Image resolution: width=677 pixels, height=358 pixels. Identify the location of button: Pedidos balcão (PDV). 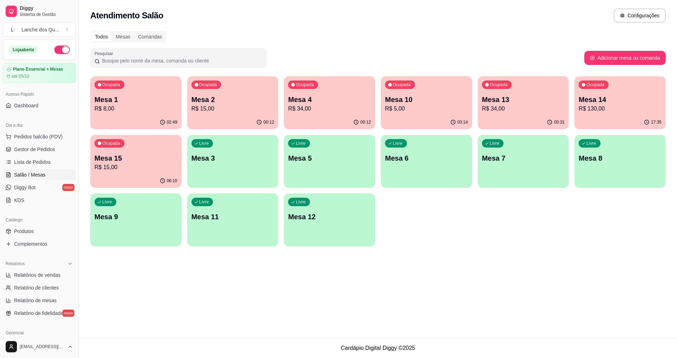
(39, 136).